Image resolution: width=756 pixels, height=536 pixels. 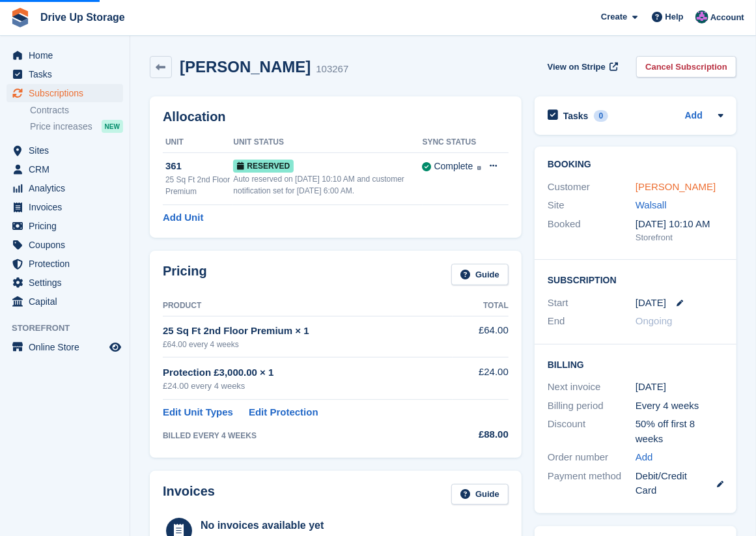 What do you see at coordinates (198, 142) in the screenshot?
I see `th: Unit` at bounding box center [198, 142].